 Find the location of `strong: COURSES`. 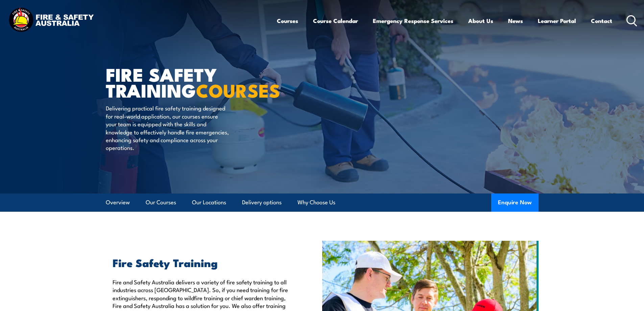

strong: COURSES is located at coordinates (238, 89).